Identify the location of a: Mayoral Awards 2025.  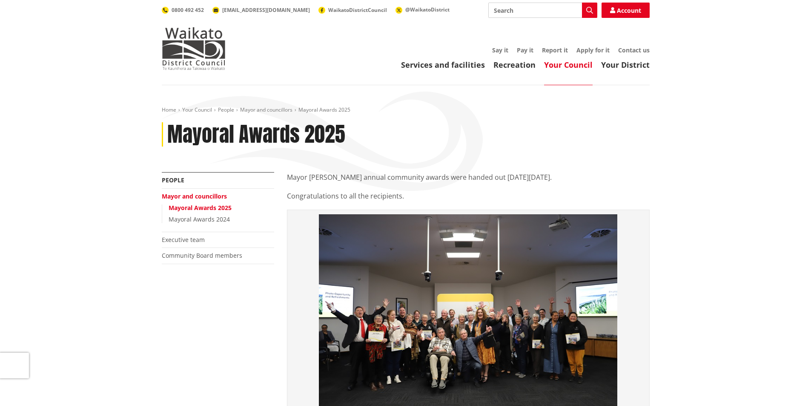
(200, 207).